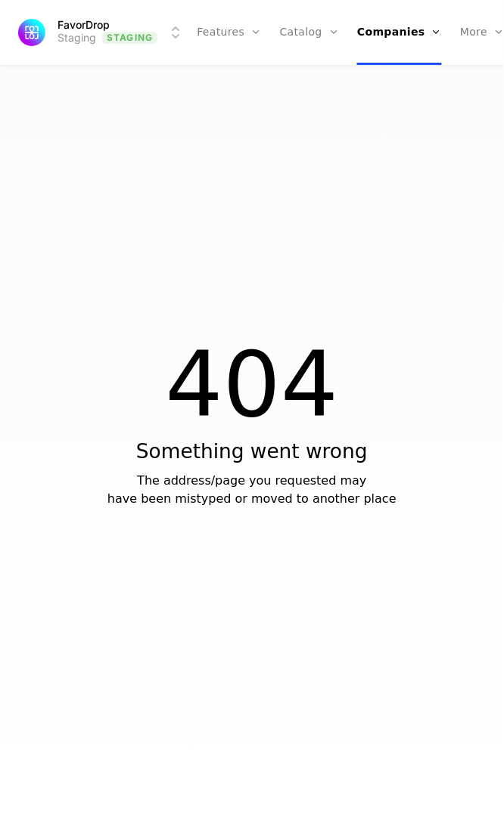  Describe the element at coordinates (251, 385) in the screenshot. I see `div: 404` at that location.